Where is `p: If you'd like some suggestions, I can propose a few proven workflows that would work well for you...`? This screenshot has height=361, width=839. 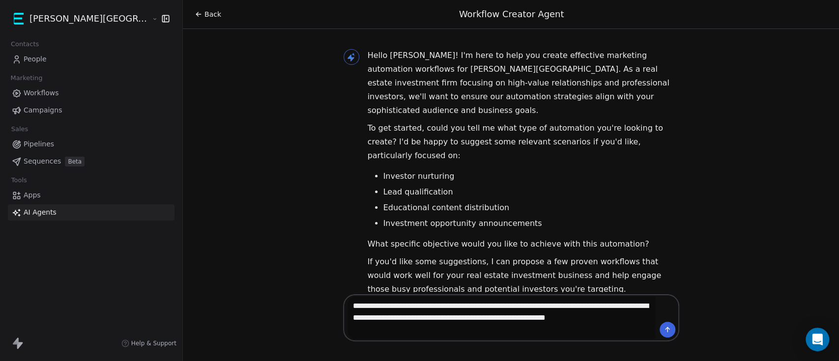 p: If you'd like some suggestions, I can propose a few proven workflows that would work well for you... is located at coordinates (523, 276).